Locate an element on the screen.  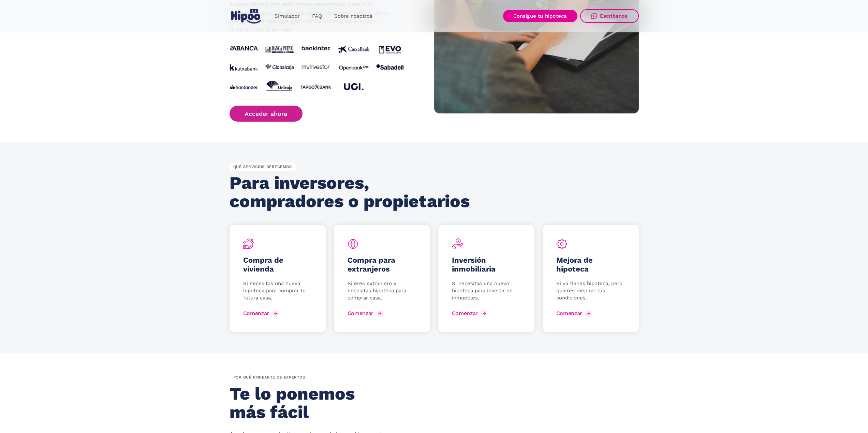
h5: Compra para extranjeros is located at coordinates (382, 265).